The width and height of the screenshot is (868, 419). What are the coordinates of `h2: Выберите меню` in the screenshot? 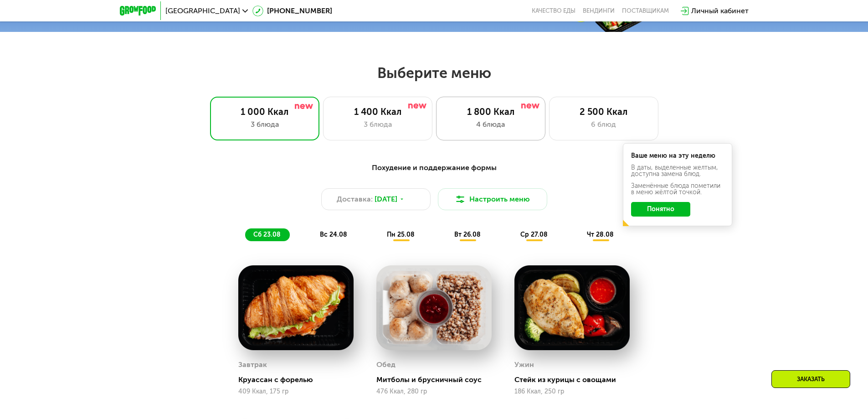 It's located at (434, 73).